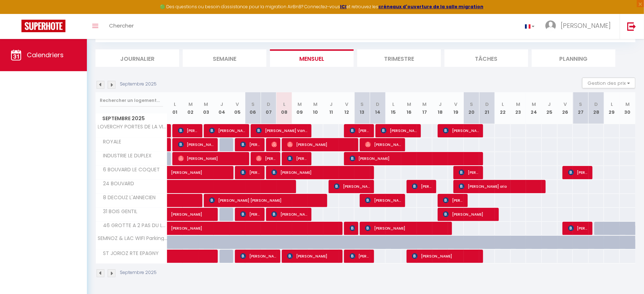  What do you see at coordinates (440, 108) in the screenshot?
I see `th: 18` at bounding box center [440, 108].